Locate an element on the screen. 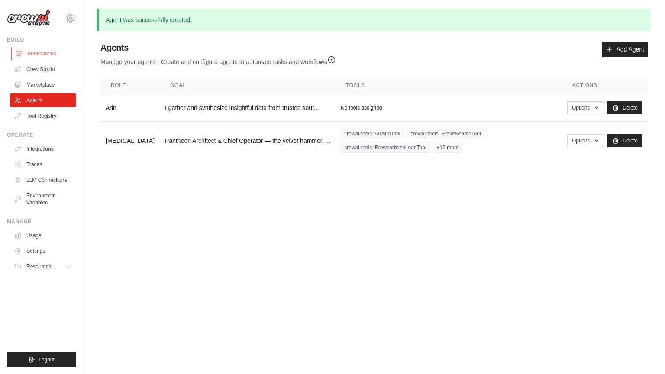 The height and width of the screenshot is (374, 665). span: crewai-tools: BrowserbaseLoadTool is located at coordinates (385, 148).